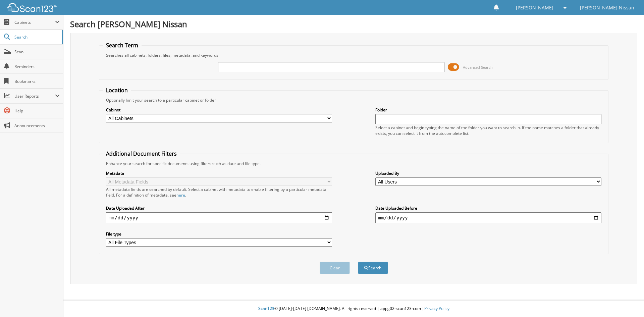 This screenshot has width=644, height=317. What do you see at coordinates (36, 37) in the screenshot?
I see `span: Search` at bounding box center [36, 37].